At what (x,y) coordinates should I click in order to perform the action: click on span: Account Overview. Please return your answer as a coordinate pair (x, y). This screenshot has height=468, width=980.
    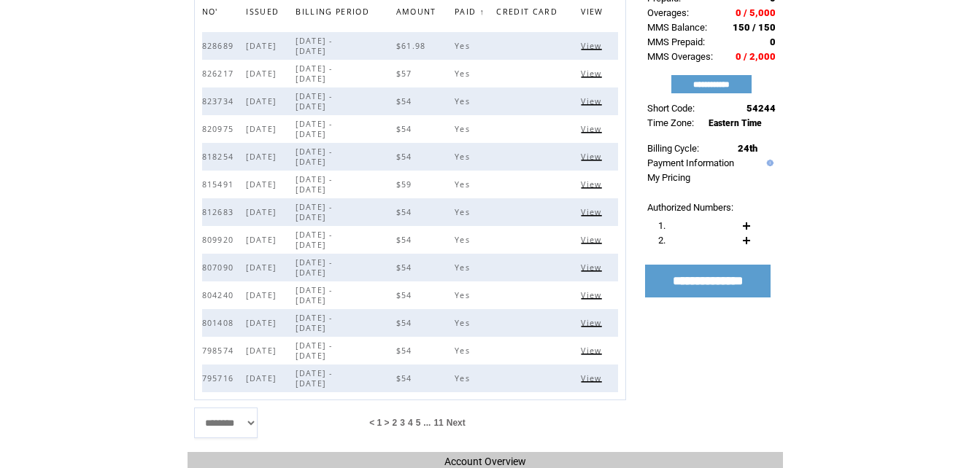
    Looking at the image, I should click on (485, 461).